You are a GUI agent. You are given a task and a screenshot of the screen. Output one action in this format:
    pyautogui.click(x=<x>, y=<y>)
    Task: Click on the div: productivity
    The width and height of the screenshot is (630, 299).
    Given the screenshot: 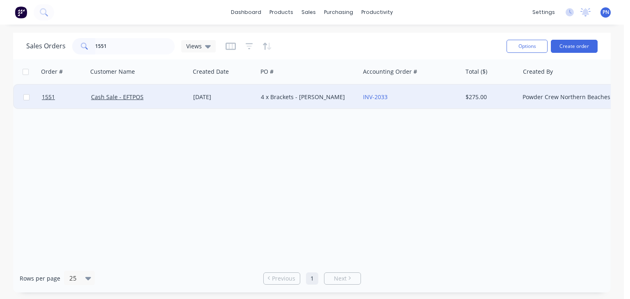 What is the action you would take?
    pyautogui.click(x=377, y=12)
    